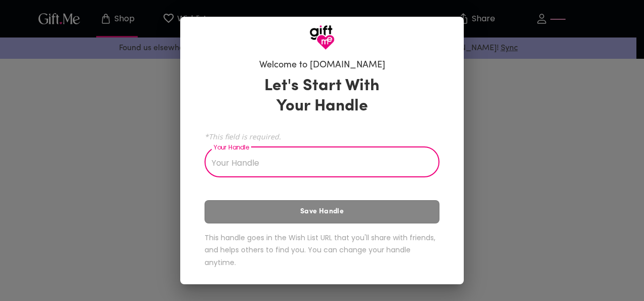  I want to click on span: *This field is required., so click(322, 136).